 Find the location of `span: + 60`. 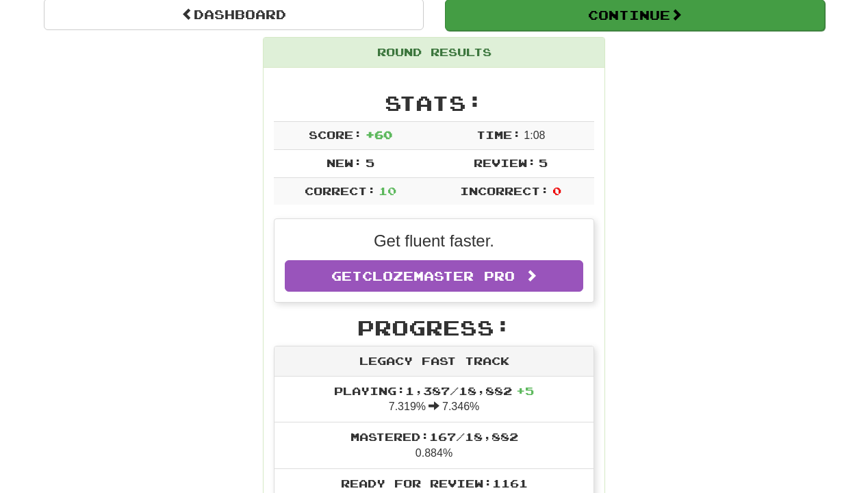

span: + 60 is located at coordinates (379, 134).